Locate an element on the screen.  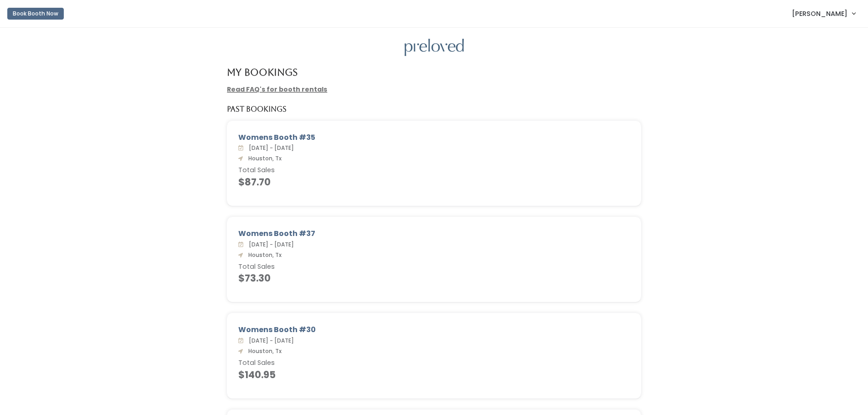
h5: Past Bookings is located at coordinates (257, 109).